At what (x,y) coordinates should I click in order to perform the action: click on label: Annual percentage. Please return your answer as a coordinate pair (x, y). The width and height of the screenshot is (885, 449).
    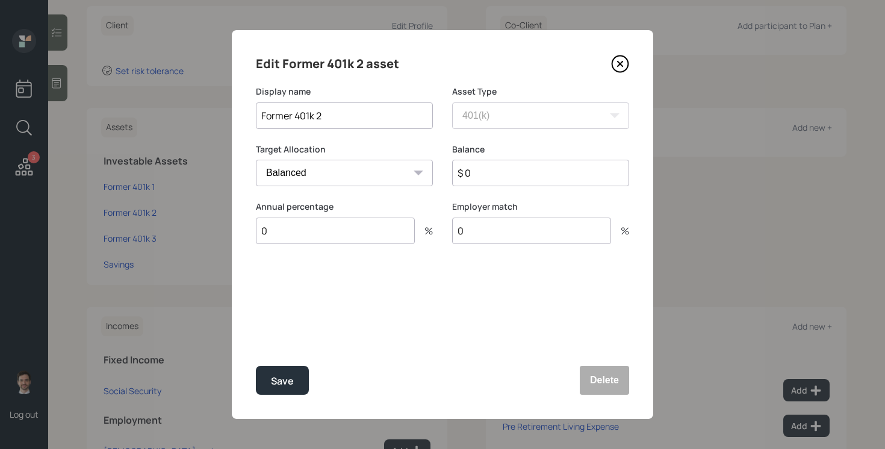
    Looking at the image, I should click on (344, 207).